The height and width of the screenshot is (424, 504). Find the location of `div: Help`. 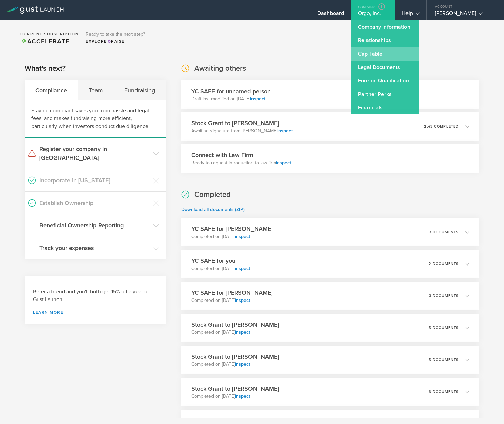

div: Help is located at coordinates (411, 15).